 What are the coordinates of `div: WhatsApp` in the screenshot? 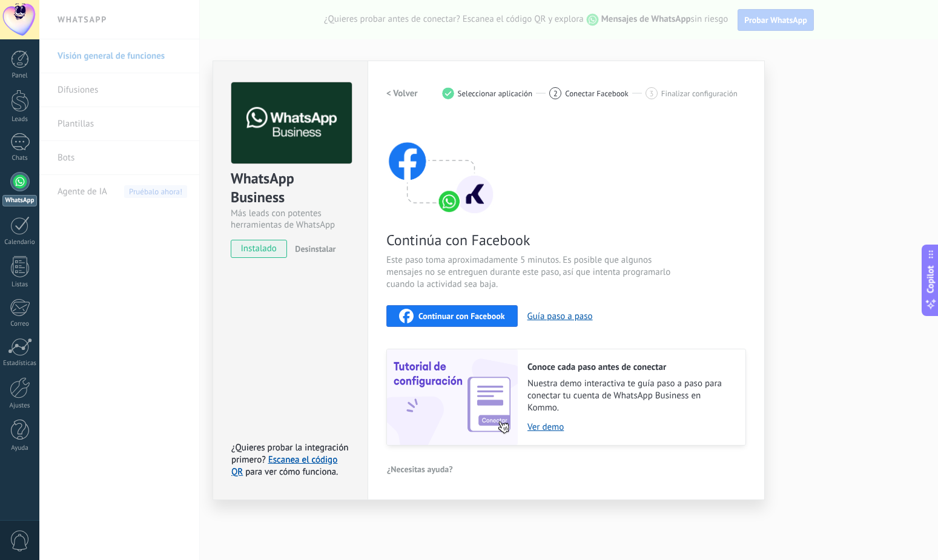 It's located at (20, 200).